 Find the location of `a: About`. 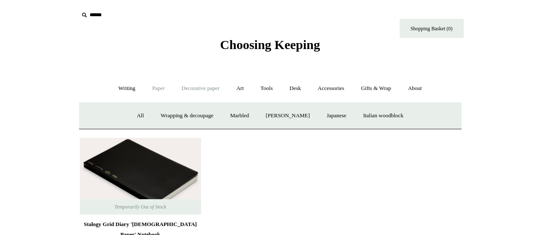

a: About is located at coordinates (414, 88).